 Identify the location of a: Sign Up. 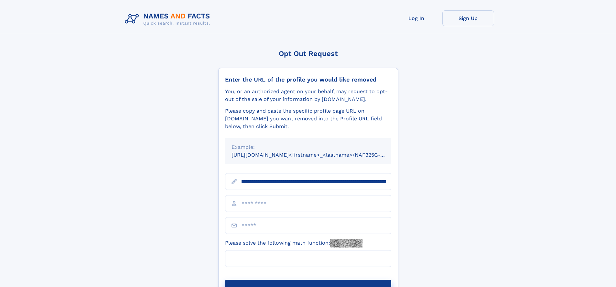
(468, 18).